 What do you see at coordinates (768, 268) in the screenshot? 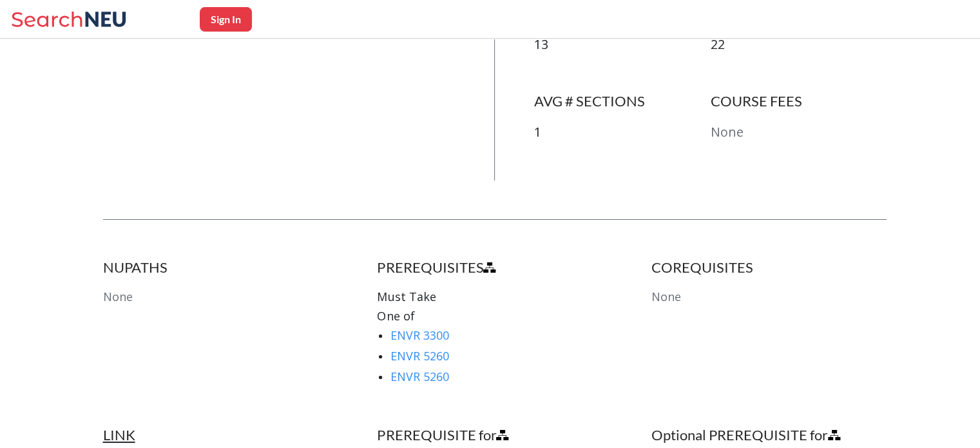
I see `h4: COREQUISITES` at bounding box center [768, 268].